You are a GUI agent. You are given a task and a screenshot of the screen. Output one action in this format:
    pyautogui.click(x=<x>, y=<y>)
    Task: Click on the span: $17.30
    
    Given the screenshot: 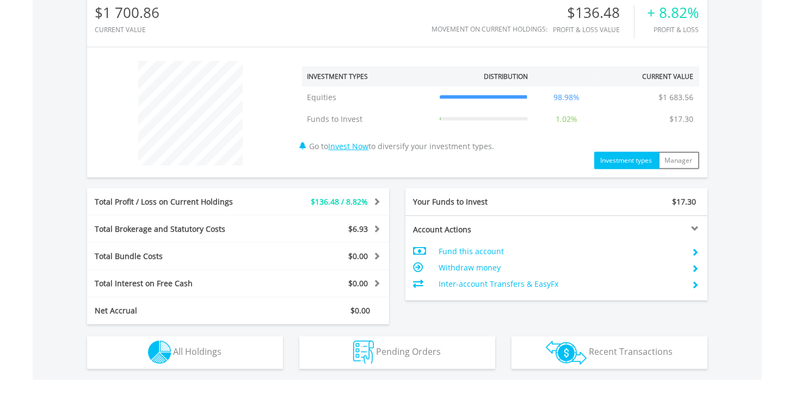 What is the action you would take?
    pyautogui.click(x=685, y=201)
    